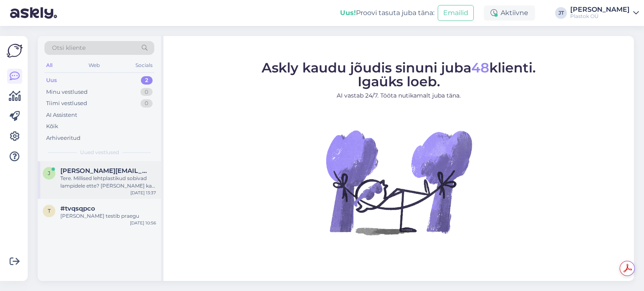 This screenshot has width=644, height=291. What do you see at coordinates (15, 51) in the screenshot?
I see `img: Askly Logo` at bounding box center [15, 51].